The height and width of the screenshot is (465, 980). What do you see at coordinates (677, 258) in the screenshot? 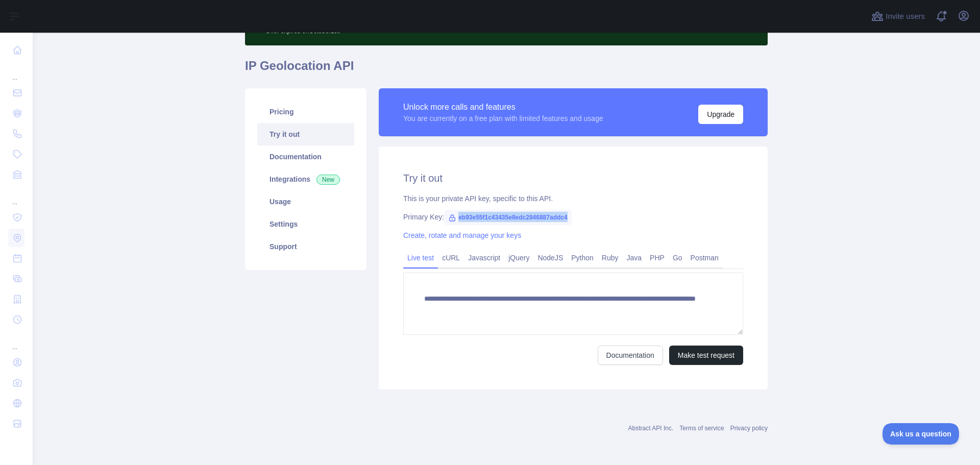
I see `a: Go` at bounding box center [677, 258].